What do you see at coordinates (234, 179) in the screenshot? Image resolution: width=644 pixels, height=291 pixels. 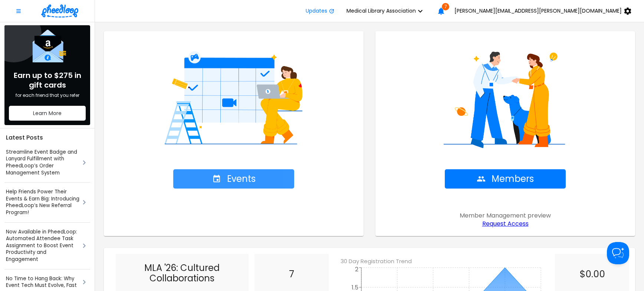 I see `button: Events` at bounding box center [234, 179].